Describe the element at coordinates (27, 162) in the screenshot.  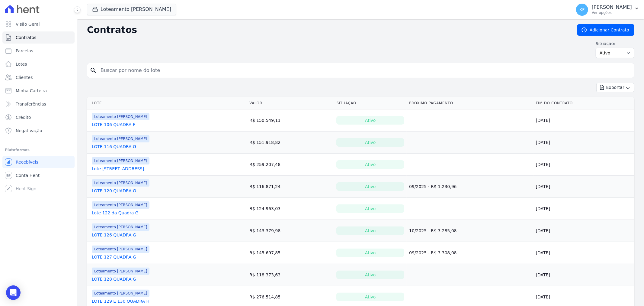
I see `span: Recebíveis` at that location.